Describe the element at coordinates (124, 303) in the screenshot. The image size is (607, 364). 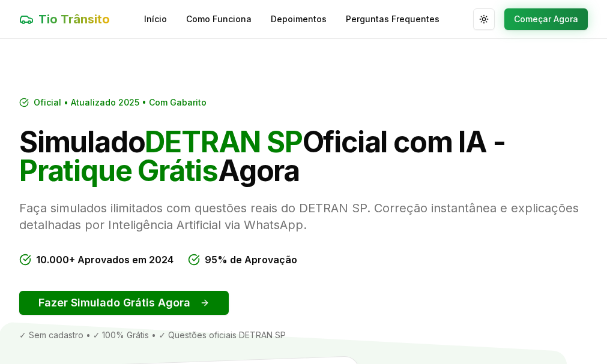
I see `a: Fazer Simulado Grátis Agora` at that location.